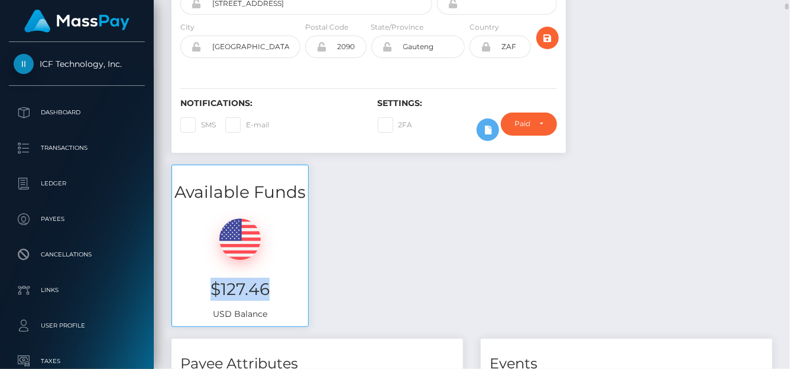  Describe the element at coordinates (240, 264) in the screenshot. I see `div: USD Balance` at that location.